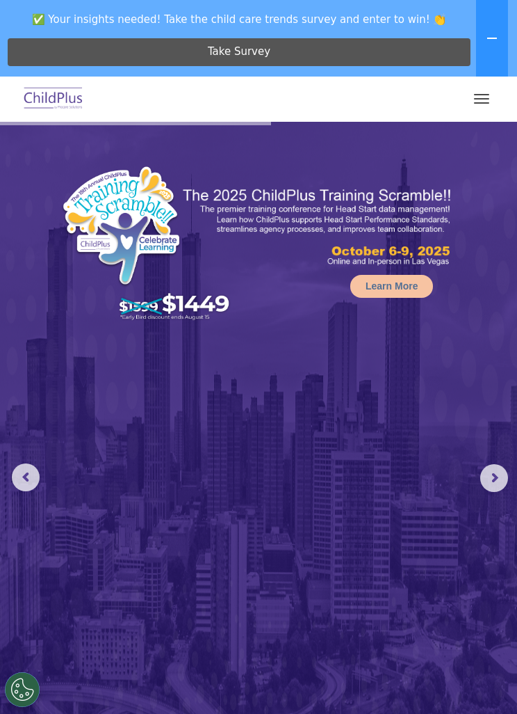 Image resolution: width=517 pixels, height=714 pixels. Describe the element at coordinates (392, 286) in the screenshot. I see `a: Learn More` at that location.